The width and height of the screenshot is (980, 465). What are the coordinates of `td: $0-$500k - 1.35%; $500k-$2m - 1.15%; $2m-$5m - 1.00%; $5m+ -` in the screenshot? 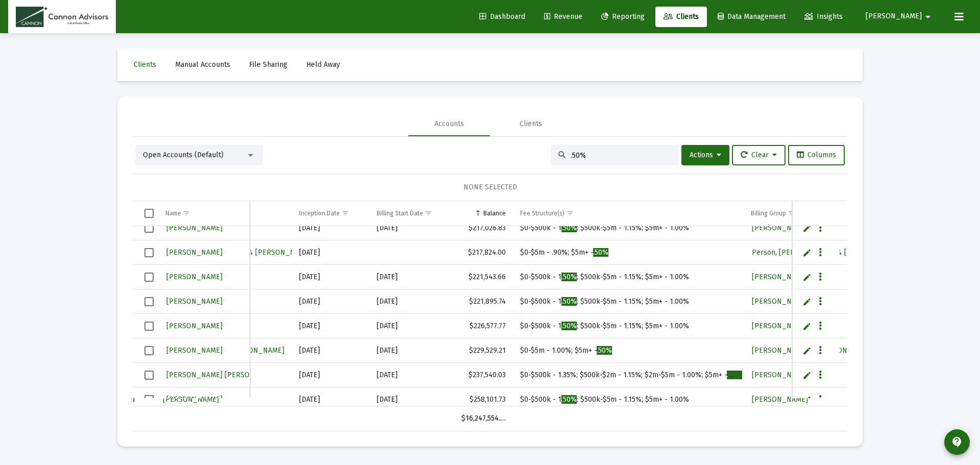 It's located at (628, 375).